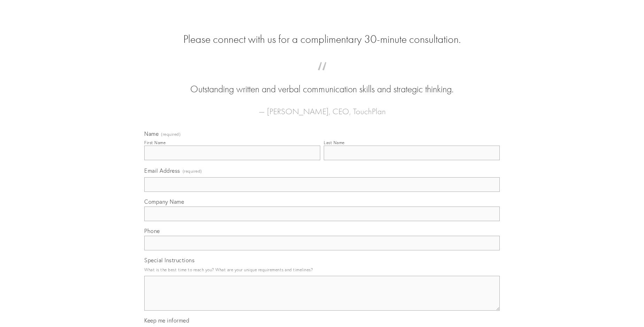 Image resolution: width=644 pixels, height=327 pixels. Describe the element at coordinates (334, 142) in the screenshot. I see `div: Last Name` at that location.